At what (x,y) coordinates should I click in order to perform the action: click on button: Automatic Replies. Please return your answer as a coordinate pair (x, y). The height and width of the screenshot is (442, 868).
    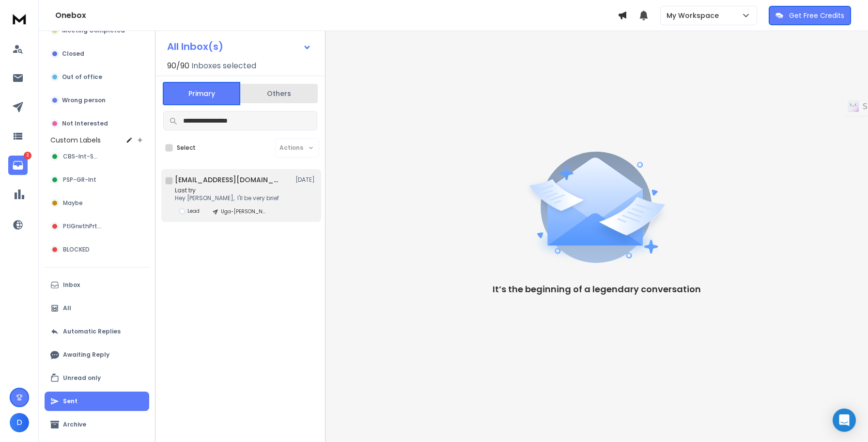
    Looking at the image, I should click on (97, 331).